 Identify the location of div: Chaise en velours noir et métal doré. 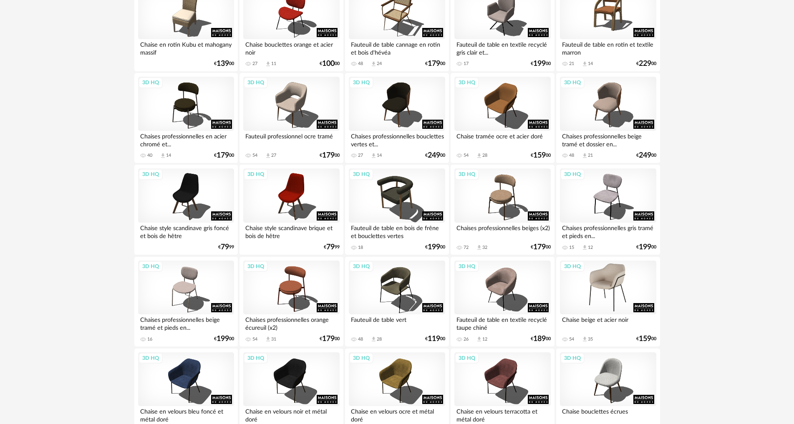
(291, 415).